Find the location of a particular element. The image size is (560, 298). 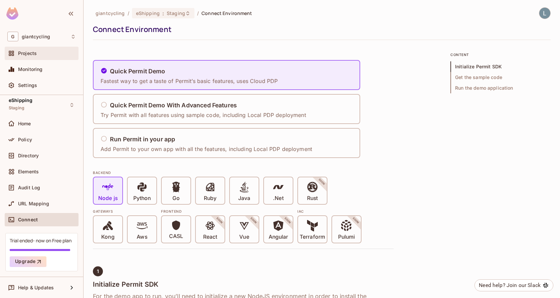

div: Need help? Join our Slack is located at coordinates (509, 286).